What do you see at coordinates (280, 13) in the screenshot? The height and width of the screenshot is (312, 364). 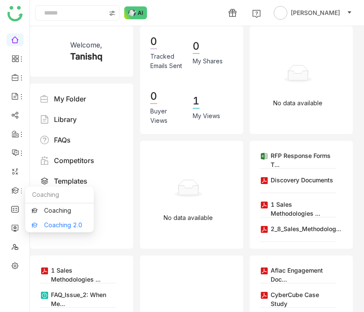 I see `img: avatar` at bounding box center [280, 13].